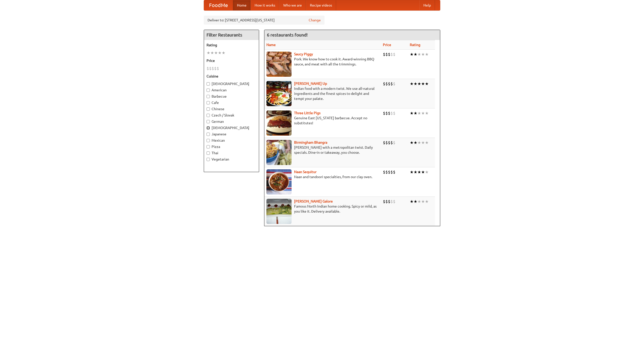  I want to click on input: Mexican, so click(208, 140).